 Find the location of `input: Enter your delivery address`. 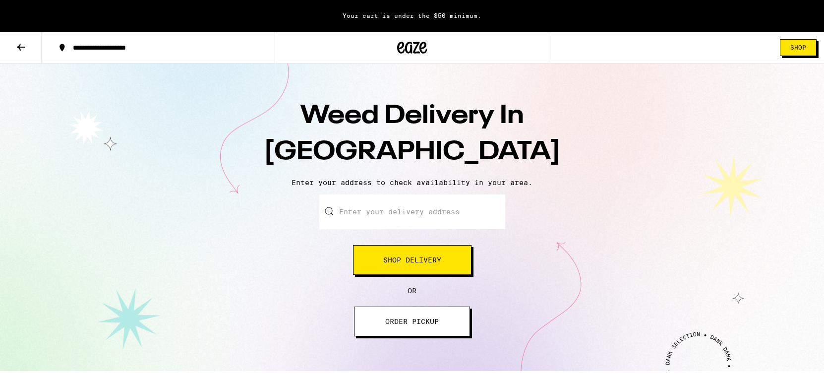

input: Enter your delivery address is located at coordinates (412, 212).